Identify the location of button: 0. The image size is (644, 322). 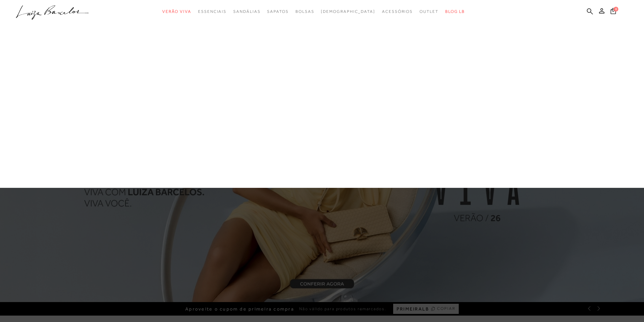
(613, 12).